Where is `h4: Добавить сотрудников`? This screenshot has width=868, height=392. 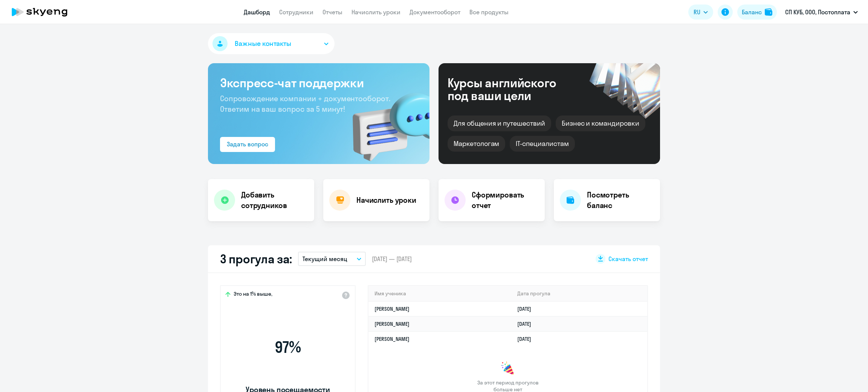
h4: Добавить сотрудников is located at coordinates (275, 200).